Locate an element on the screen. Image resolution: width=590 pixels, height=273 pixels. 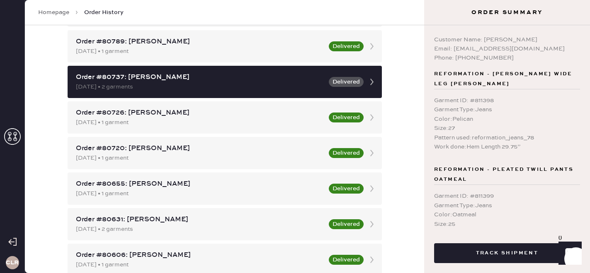
span: Reformation - Pleated Twill Pants Oatmeal is located at coordinates (507, 175).